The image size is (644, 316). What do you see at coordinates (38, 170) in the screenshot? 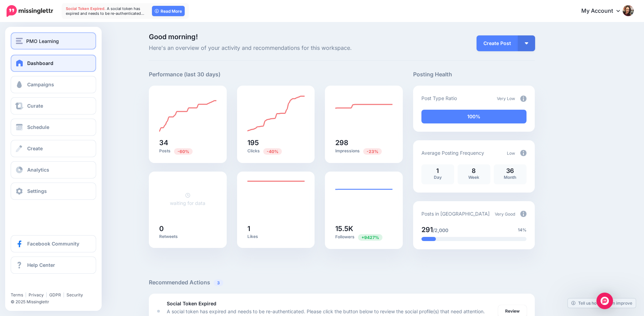
I see `span: Analytics` at bounding box center [38, 170].